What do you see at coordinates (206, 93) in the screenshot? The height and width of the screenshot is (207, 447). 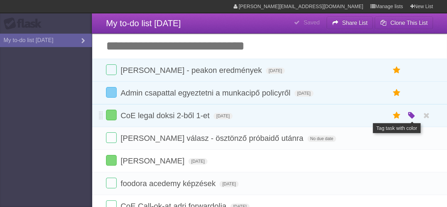 I see `span: Admin csapattal egyeztetni a munkacipő policyről` at bounding box center [206, 93].